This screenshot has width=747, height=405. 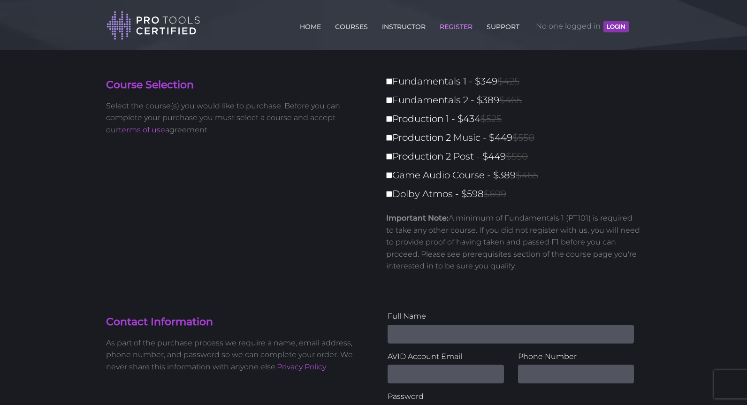 I want to click on button: LOGIN, so click(x=616, y=27).